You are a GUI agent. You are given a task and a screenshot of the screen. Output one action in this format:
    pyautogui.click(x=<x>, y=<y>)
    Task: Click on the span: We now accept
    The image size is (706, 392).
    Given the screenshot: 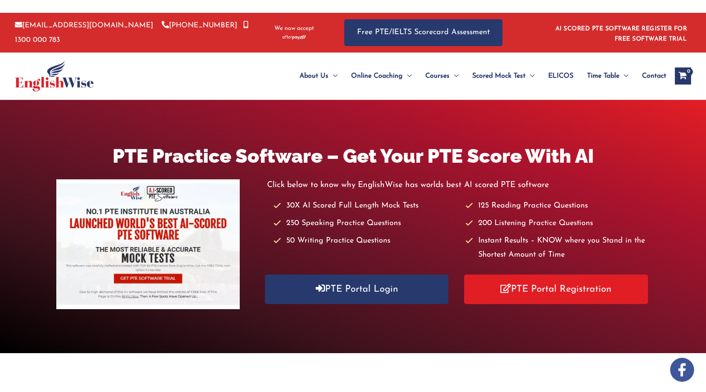 What is the action you would take?
    pyautogui.click(x=294, y=29)
    